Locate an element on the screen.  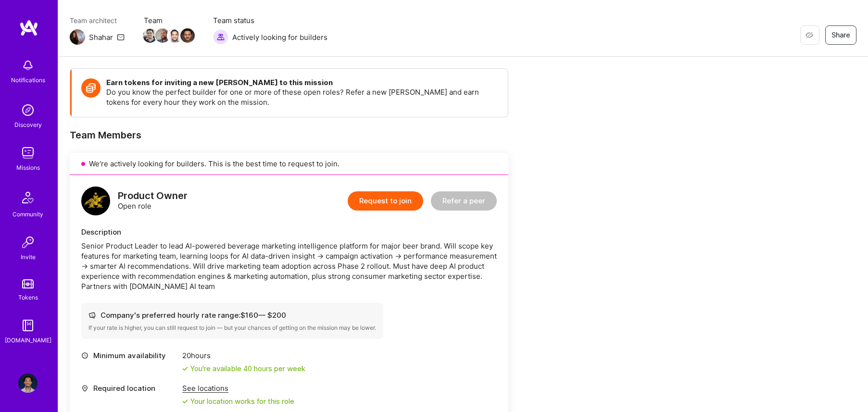
img: Actively looking for builders is located at coordinates (221, 37).